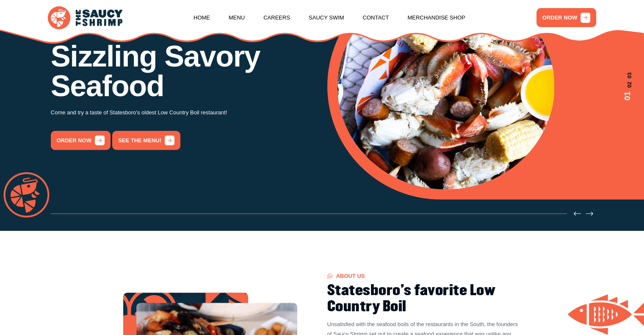  I want to click on div: 3 / 3, so click(184, 86).